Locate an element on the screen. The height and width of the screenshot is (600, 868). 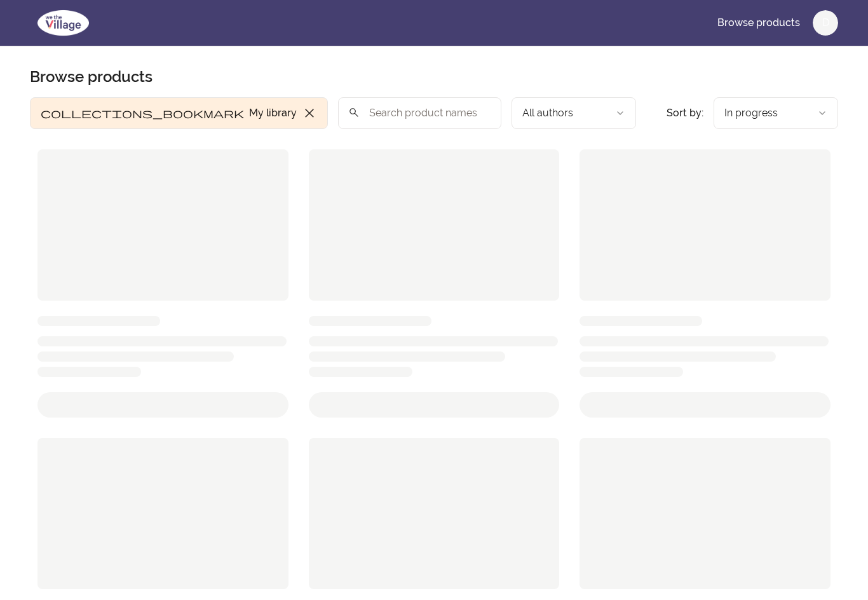
h2: Browse products is located at coordinates (91, 77).